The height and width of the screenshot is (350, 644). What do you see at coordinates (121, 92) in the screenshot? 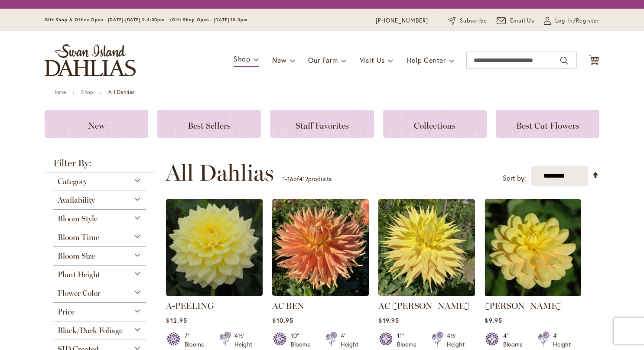
I see `strong: All Dahlias` at bounding box center [121, 92].